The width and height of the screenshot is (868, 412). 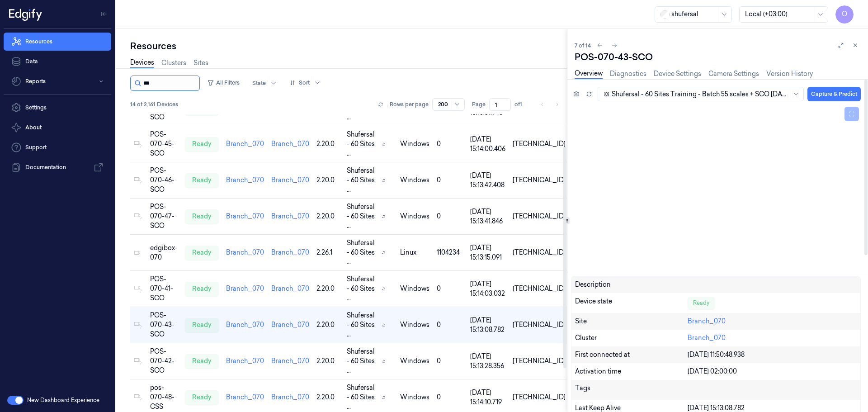 What do you see at coordinates (349, 46) in the screenshot?
I see `div: Resources` at bounding box center [349, 46].